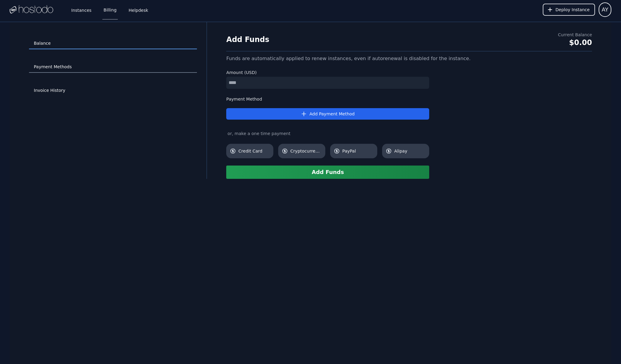 This screenshot has width=621, height=364. Describe the element at coordinates (358, 151) in the screenshot. I see `span: PayPal` at that location.